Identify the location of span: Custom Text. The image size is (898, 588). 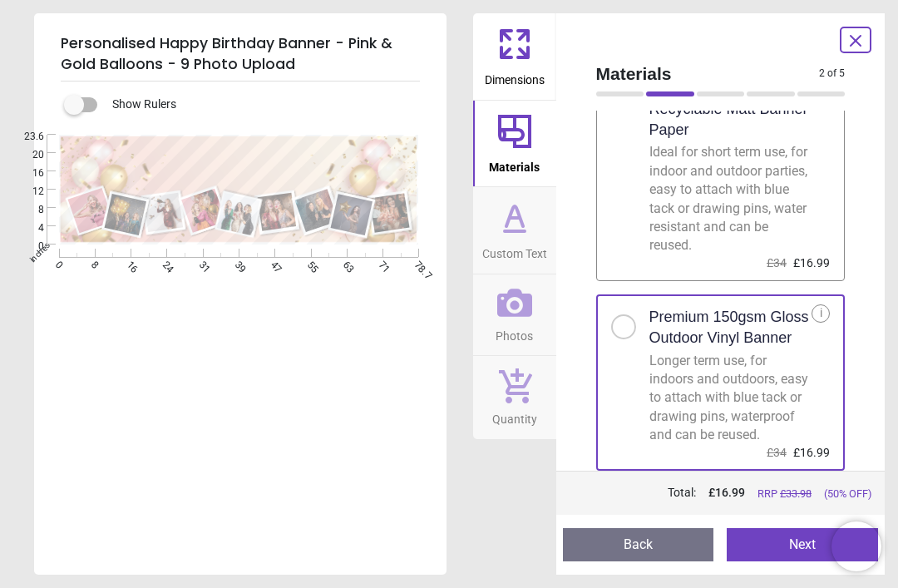
(515, 250).